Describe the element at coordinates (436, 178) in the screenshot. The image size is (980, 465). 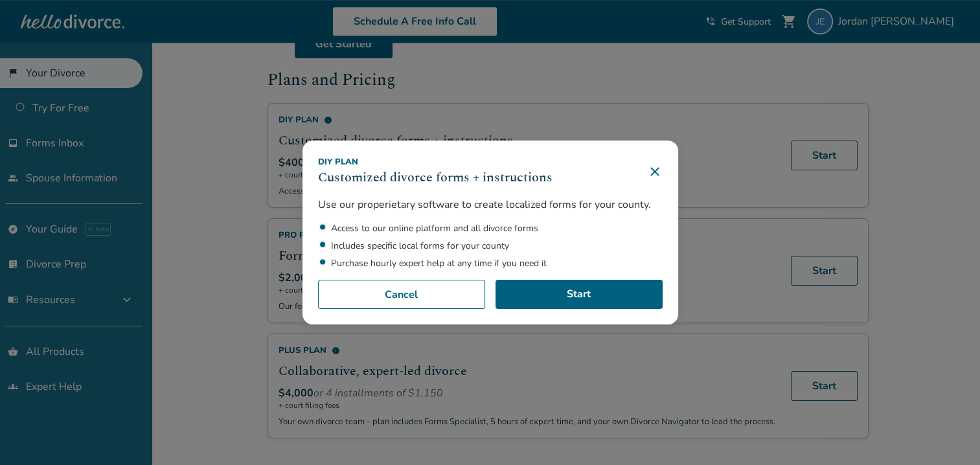
I see `h3: Customized divorce forms + instructions` at that location.